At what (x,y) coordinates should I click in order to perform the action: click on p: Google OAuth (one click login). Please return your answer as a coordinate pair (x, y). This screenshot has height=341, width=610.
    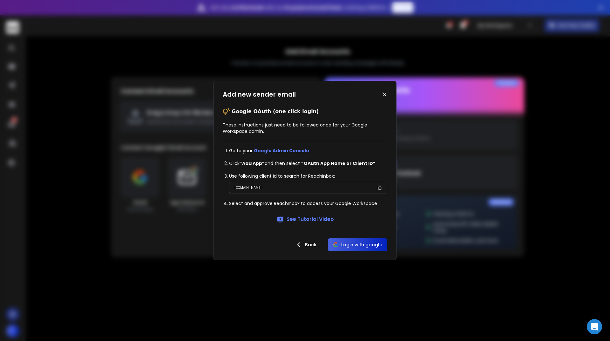
    Looking at the image, I should click on (275, 112).